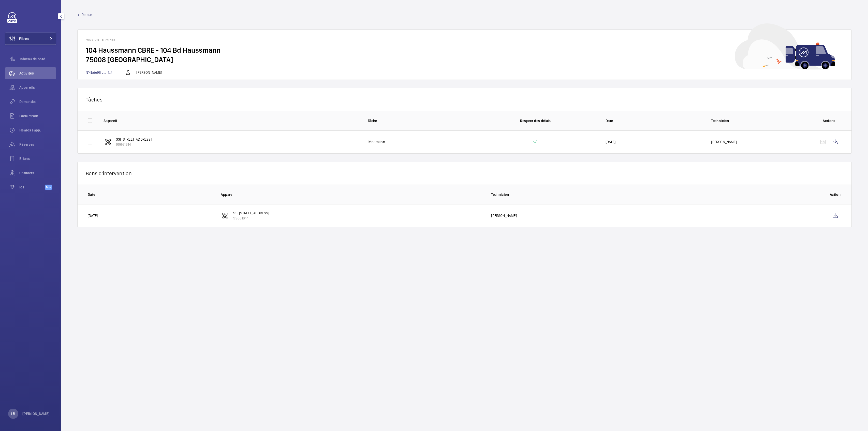  Describe the element at coordinates (37, 173) in the screenshot. I see `span: Contacts` at that location.